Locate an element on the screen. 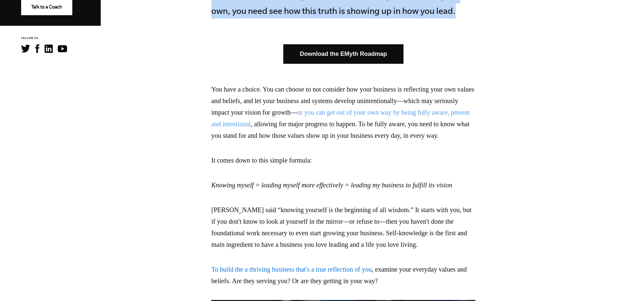 The image size is (629, 301). img: LinkedIn is located at coordinates (49, 49).